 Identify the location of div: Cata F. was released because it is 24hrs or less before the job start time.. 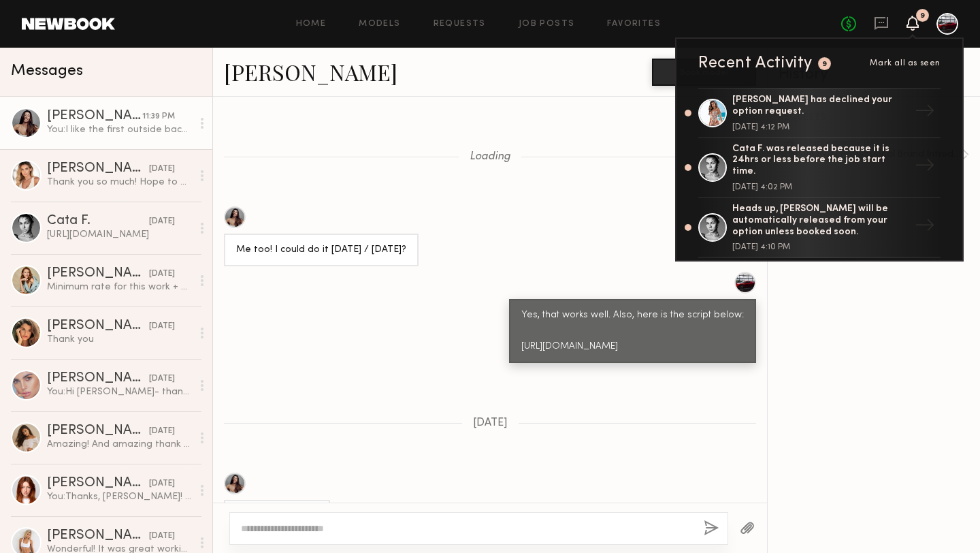
(821, 161).